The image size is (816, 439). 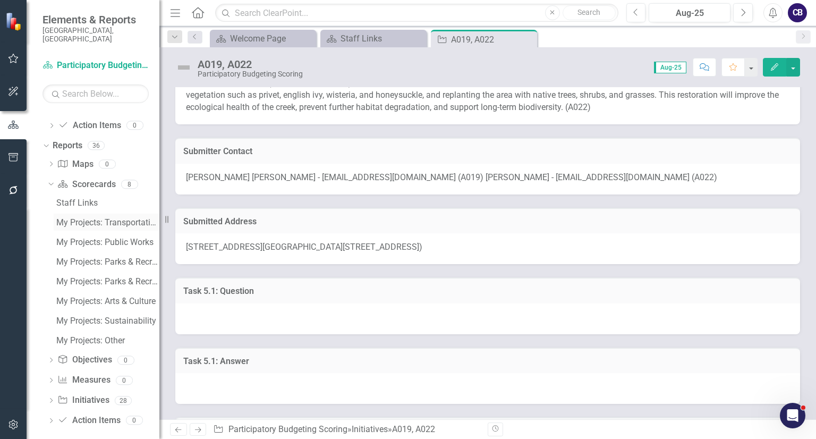 I want to click on div: Welcome Page, so click(x=272, y=38).